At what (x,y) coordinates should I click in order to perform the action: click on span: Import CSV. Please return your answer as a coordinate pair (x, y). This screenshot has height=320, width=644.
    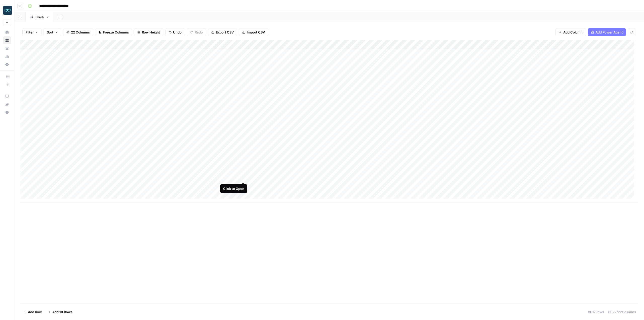
    Looking at the image, I should click on (256, 32).